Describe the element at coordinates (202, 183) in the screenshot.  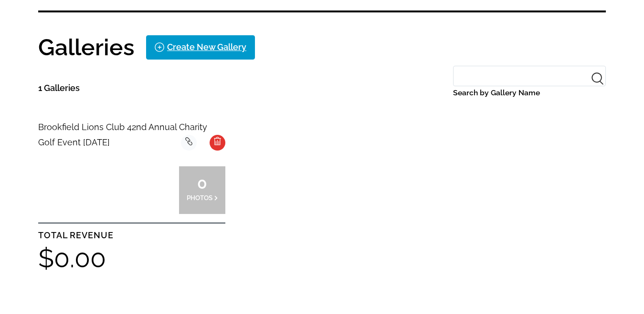
I see `span: 0` at that location.